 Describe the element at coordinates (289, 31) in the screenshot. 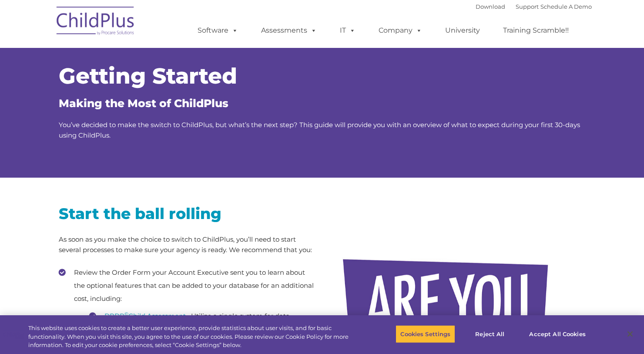

I see `a: Assessments` at that location.